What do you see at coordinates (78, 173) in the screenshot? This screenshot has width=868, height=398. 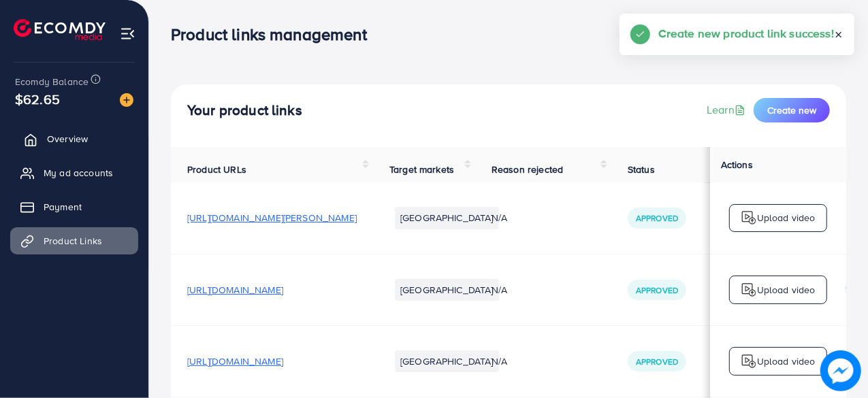 I see `span: My ad accounts` at bounding box center [78, 173].